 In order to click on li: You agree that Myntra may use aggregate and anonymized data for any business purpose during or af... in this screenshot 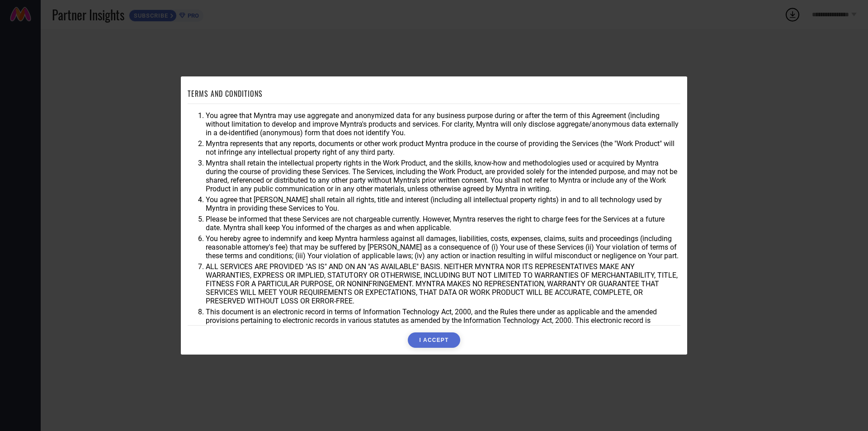, I will do `click(443, 124)`.